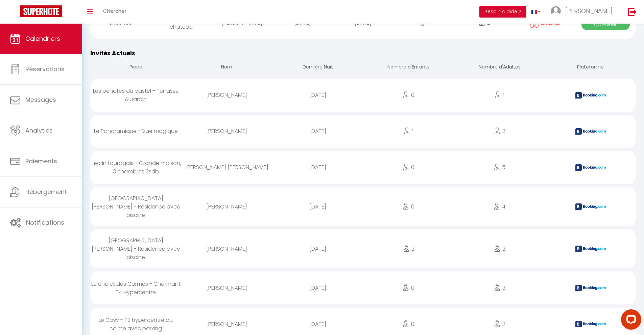  What do you see at coordinates (39, 131) in the screenshot?
I see `span: Analytics` at bounding box center [39, 131].